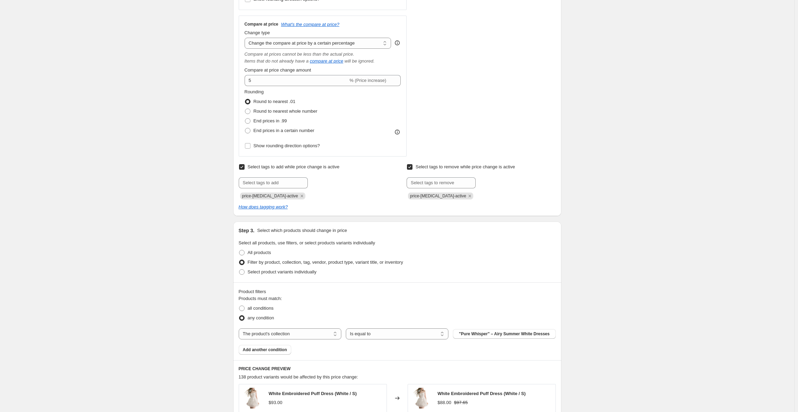 The image size is (798, 412). I want to click on input: -15, so click(296, 80).